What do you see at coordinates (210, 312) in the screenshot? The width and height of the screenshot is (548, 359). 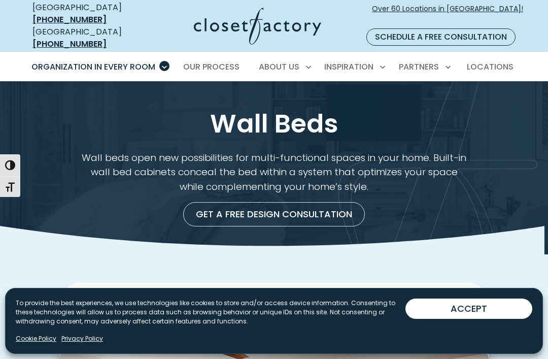 I see `p: To provide the best experiences, we use technologies like cookies to store and/or access device i...` at bounding box center [210, 312].